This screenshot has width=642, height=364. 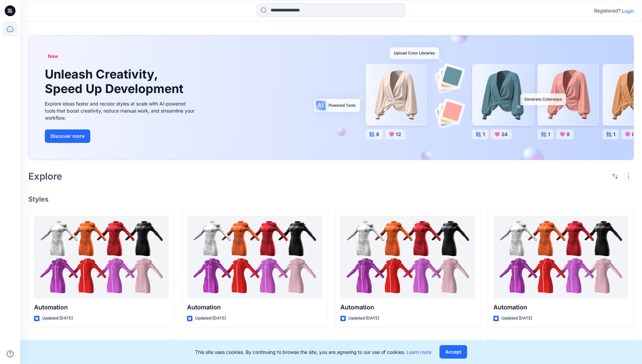 What do you see at coordinates (313, 352) in the screenshot?
I see `p: This site uses cookies. By continuing to browse the site, you are agreeing to our use of cookies.` at bounding box center [313, 352].